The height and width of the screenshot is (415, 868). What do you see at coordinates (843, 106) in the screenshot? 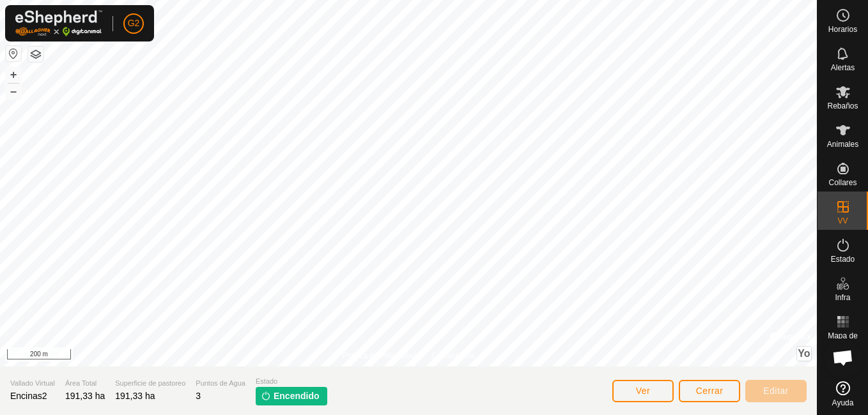
I see `span: Rebaños` at bounding box center [843, 106].